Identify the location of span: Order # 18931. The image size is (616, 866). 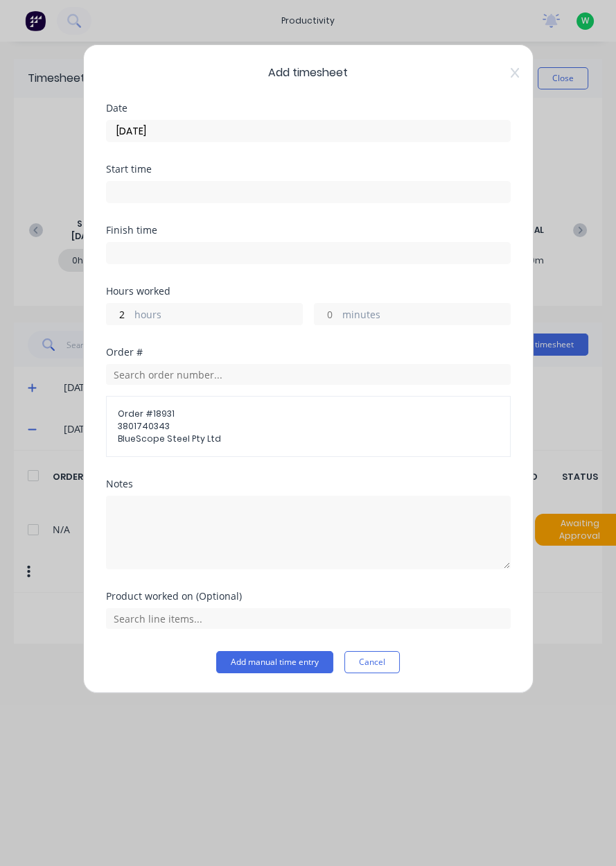
(309, 414).